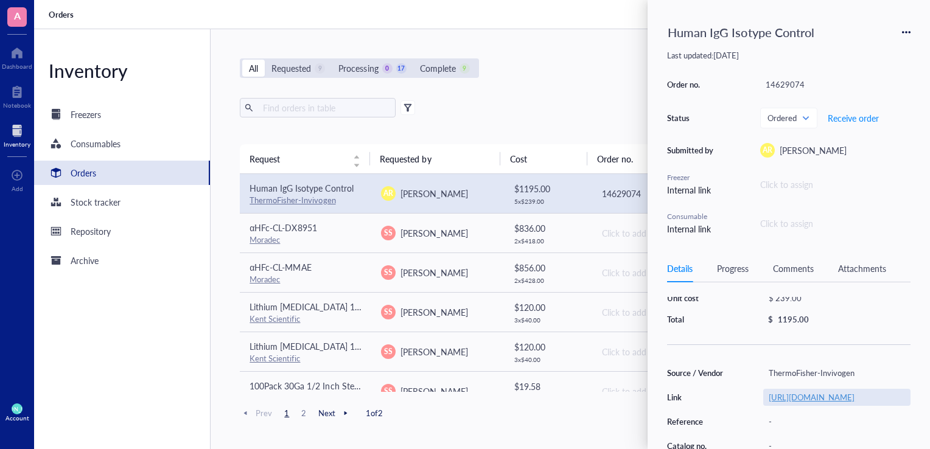  I want to click on a: Notebook, so click(17, 96).